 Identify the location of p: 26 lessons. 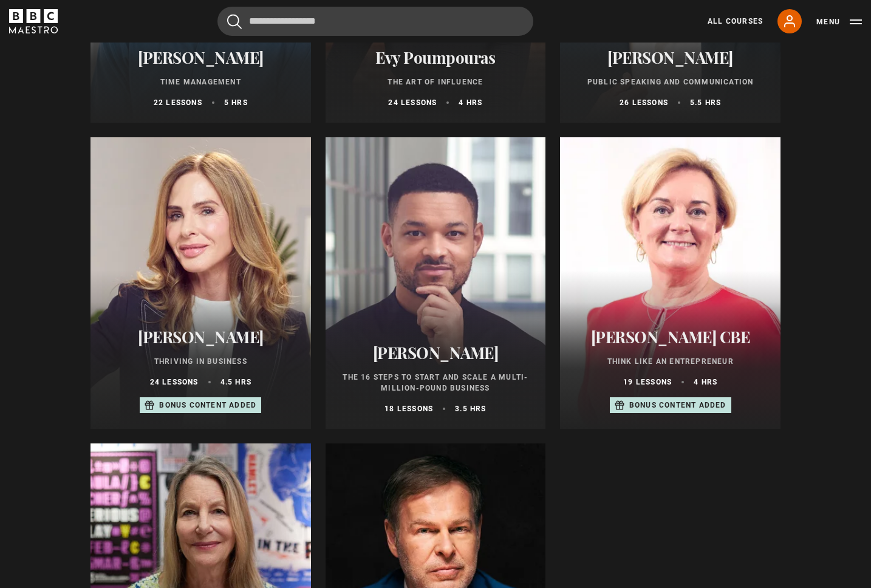
(644, 103).